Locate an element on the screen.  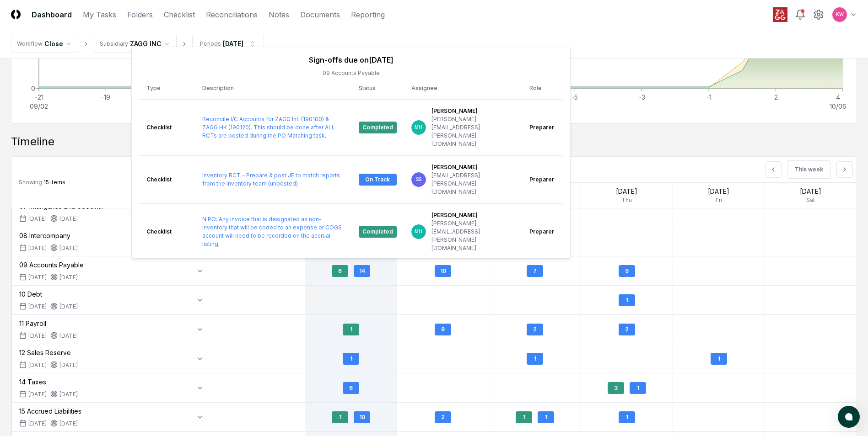
span: Showing is located at coordinates (30, 182).